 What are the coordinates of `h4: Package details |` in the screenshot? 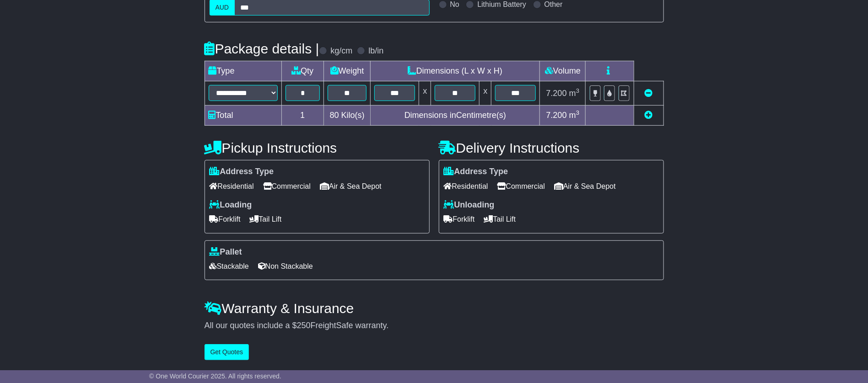 It's located at (262, 48).